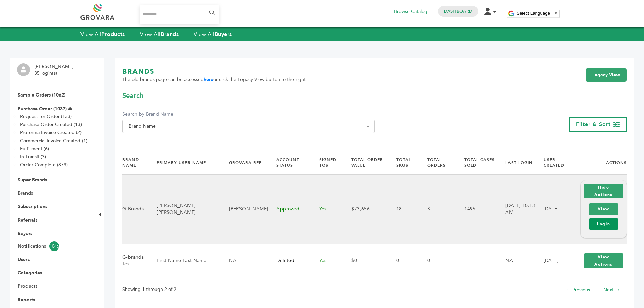 The height and width of the screenshot is (308, 644). What do you see at coordinates (28, 285) in the screenshot?
I see `a: Products` at bounding box center [28, 285].